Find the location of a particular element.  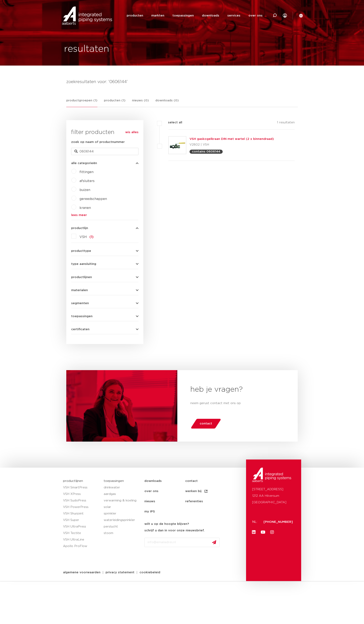

a: Apollo ProFlow is located at coordinates (81, 546).